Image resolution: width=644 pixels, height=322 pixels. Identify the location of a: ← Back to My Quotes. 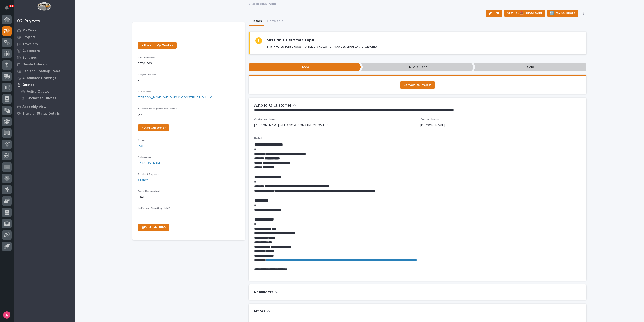
(157, 45).